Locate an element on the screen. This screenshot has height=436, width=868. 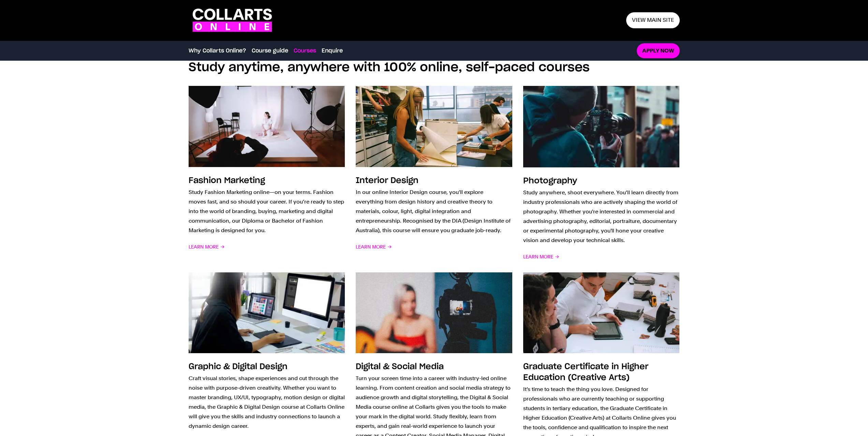
a: Course guide is located at coordinates (270, 51).